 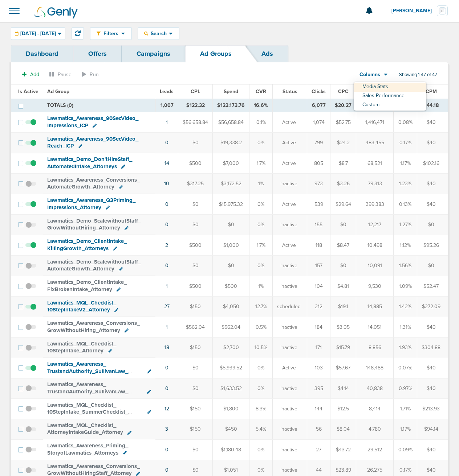 I want to click on a: Custom, so click(x=390, y=105).